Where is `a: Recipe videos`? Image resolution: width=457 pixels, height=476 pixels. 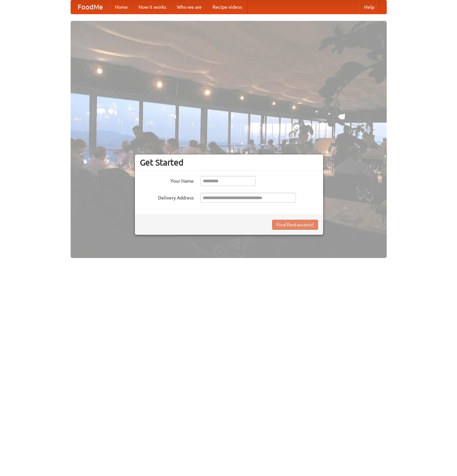 a: Recipe videos is located at coordinates (227, 7).